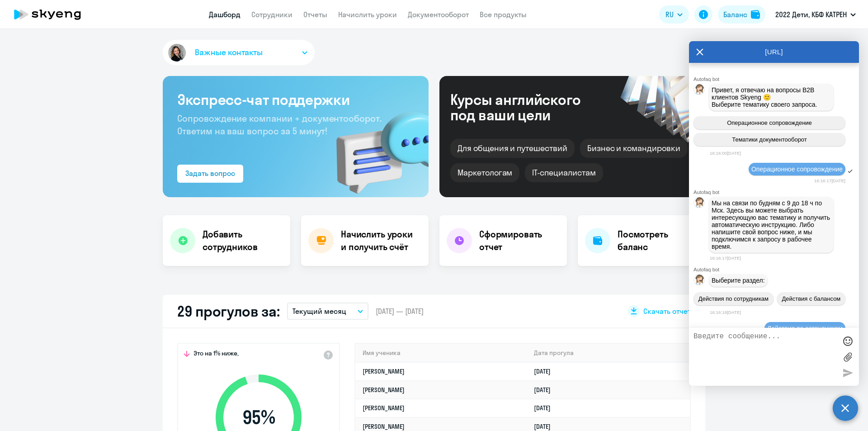 The image size is (868, 431). What do you see at coordinates (734, 299) in the screenshot?
I see `button: Действия по сотрудникам` at bounding box center [734, 299].